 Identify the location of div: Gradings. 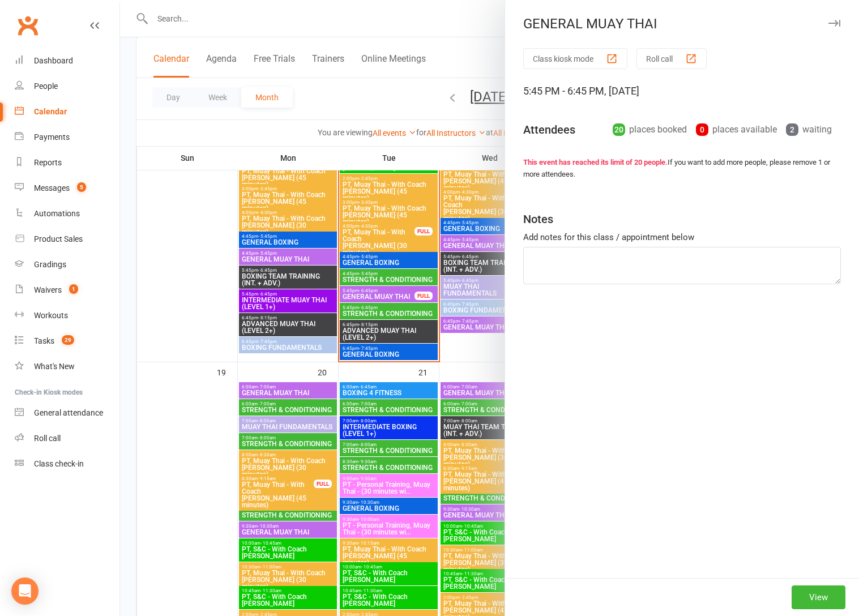
(50, 264).